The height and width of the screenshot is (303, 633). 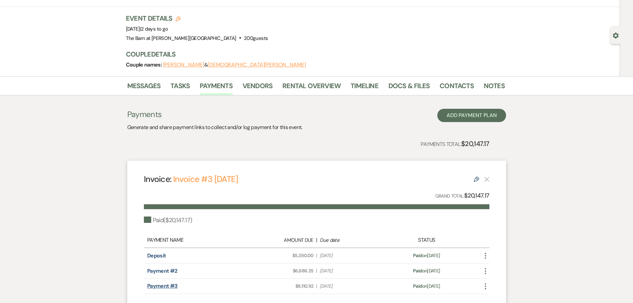 What do you see at coordinates (168, 220) in the screenshot?
I see `div: Paid ( $20,147.17 )` at bounding box center [168, 220].